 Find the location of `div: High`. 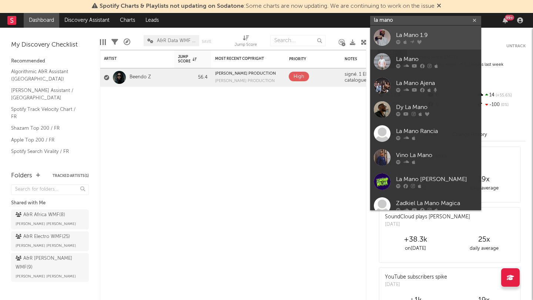

div: High is located at coordinates (298, 77).